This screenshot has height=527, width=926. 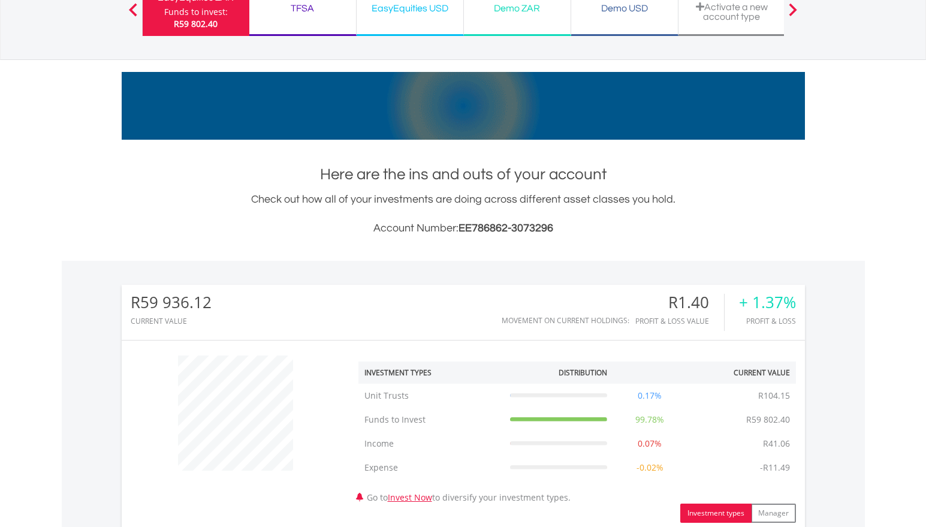 I want to click on th: Current Value, so click(x=741, y=372).